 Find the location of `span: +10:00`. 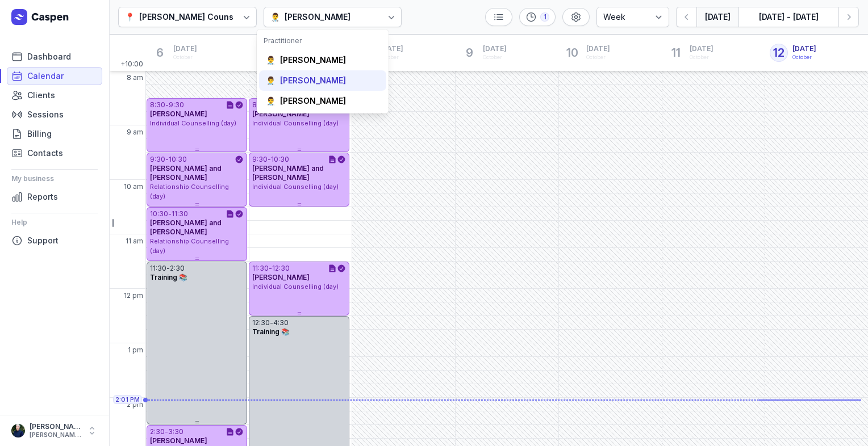

span: +10:00 is located at coordinates (133, 65).